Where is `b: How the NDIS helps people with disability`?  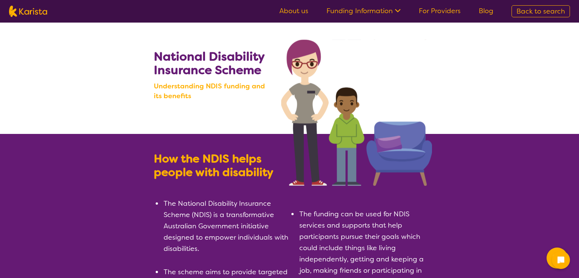
b: How the NDIS helps people with disability is located at coordinates (213, 166).